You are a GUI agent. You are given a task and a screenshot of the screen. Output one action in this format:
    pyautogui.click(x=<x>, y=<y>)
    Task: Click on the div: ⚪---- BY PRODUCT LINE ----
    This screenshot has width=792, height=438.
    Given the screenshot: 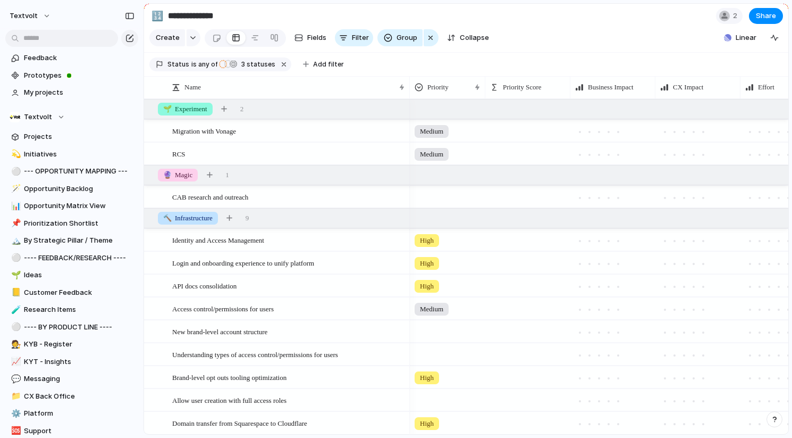 What is the action you would take?
    pyautogui.click(x=72, y=327)
    